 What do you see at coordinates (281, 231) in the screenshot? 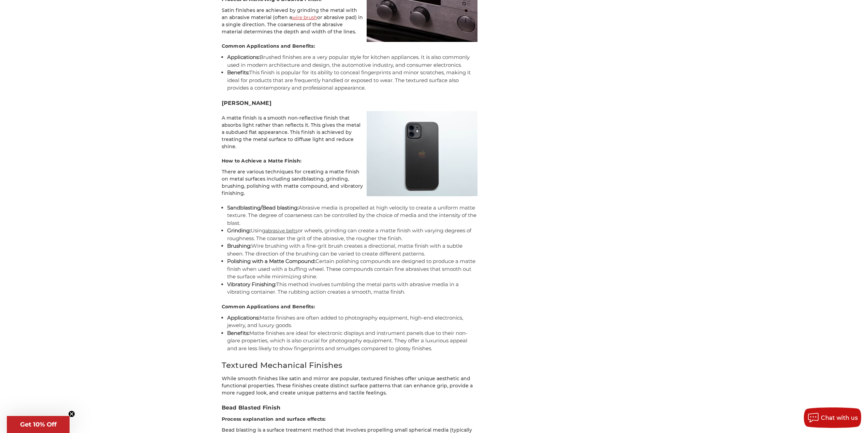
I see `a: abrasive belts` at bounding box center [281, 231].